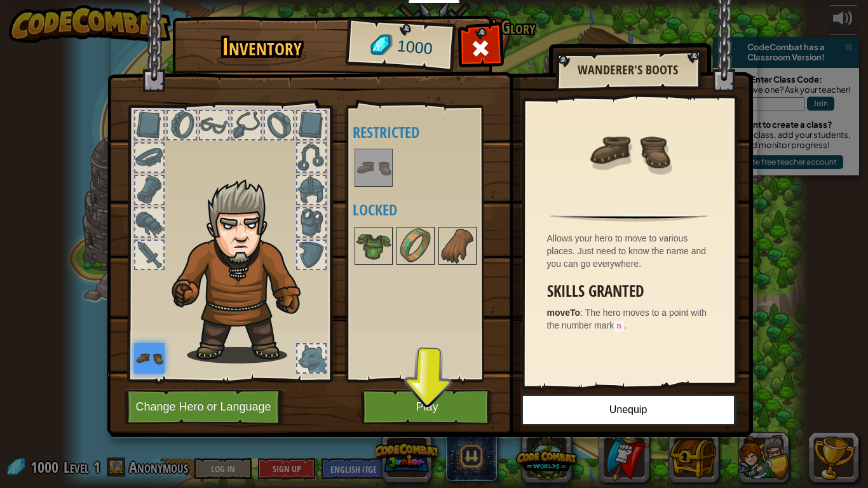 Image resolution: width=868 pixels, height=488 pixels. What do you see at coordinates (414, 48) in the screenshot?
I see `span: 1000` at bounding box center [414, 48].